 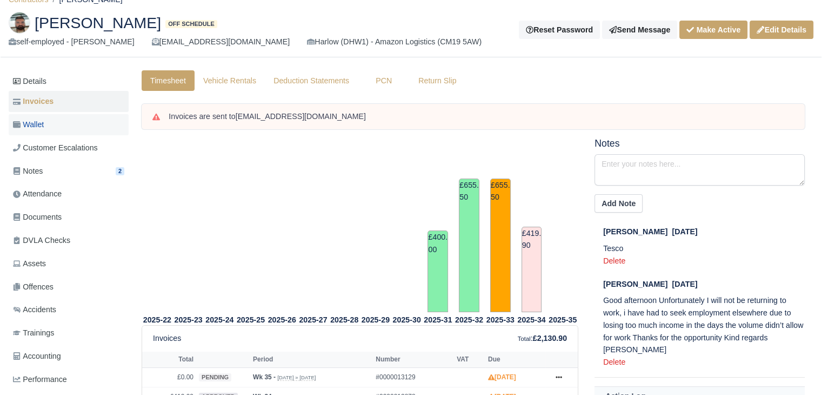 What do you see at coordinates (69, 101) in the screenshot?
I see `a: Invoices` at bounding box center [69, 101].